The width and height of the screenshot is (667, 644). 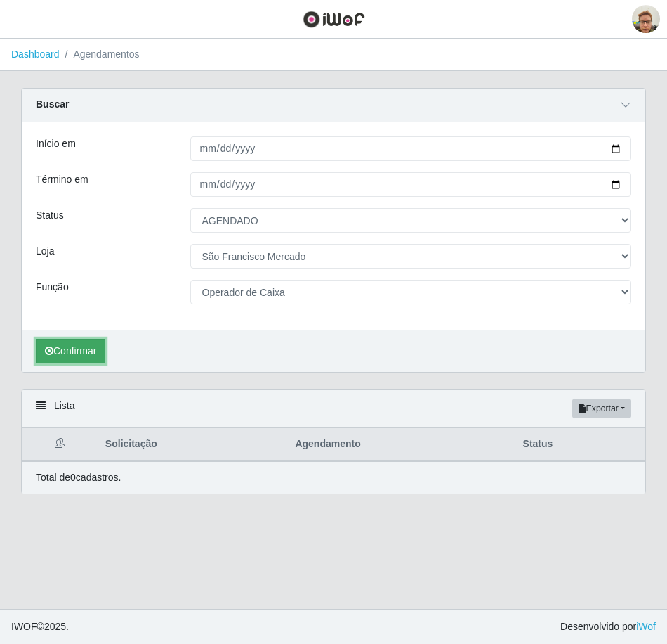 What do you see at coordinates (45, 251) in the screenshot?
I see `label: Loja` at bounding box center [45, 251].